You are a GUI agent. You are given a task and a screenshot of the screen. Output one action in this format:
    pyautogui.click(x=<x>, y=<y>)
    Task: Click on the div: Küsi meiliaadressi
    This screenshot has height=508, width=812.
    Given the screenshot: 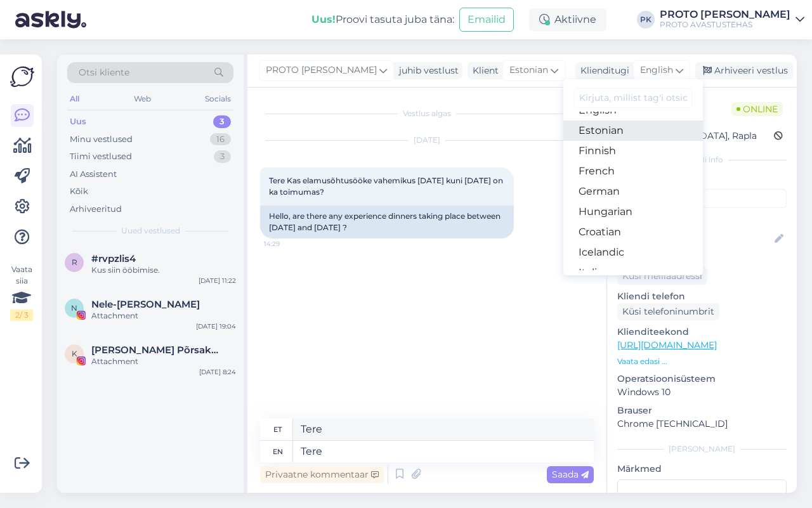 What is the action you would take?
    pyautogui.click(x=663, y=276)
    